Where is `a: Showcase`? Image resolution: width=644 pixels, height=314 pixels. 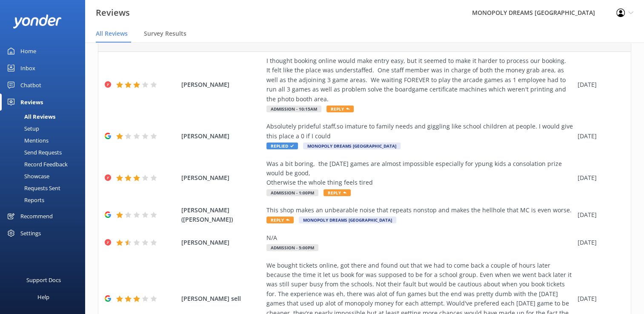 a: Showcase is located at coordinates (45, 176).